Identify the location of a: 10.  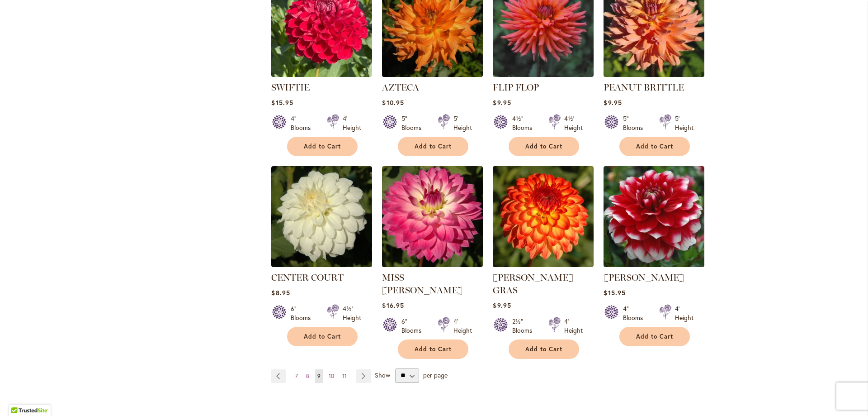
(331, 376).